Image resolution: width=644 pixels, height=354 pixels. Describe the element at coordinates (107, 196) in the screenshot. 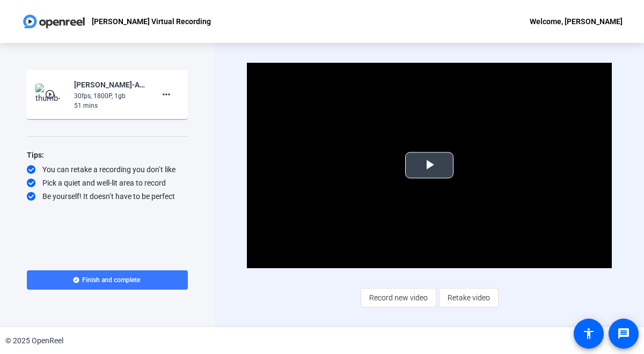

I see `div: Be yourself! It doesn’t have to be perfect` at that location.